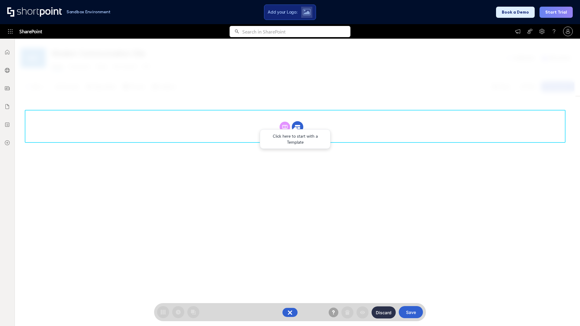  I want to click on button: Discard, so click(384, 313).